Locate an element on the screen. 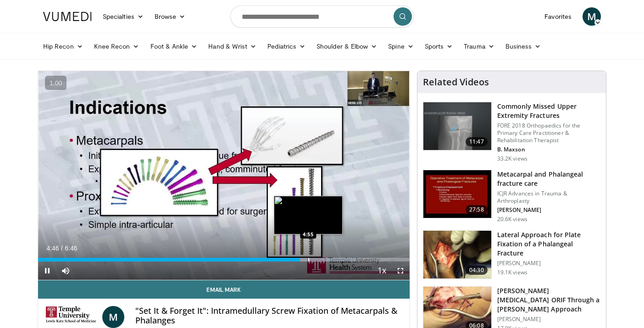 The width and height of the screenshot is (644, 328). p: ICJR Advances in Trauma & Arthroplasty is located at coordinates (548, 197).